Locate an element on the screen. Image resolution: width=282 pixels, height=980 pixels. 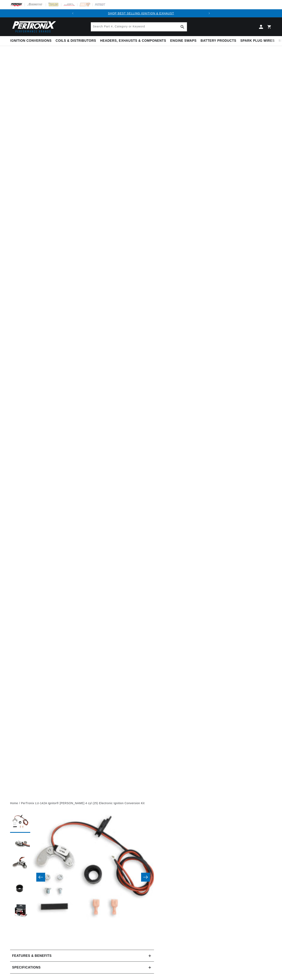
button: Load image 4 in gallery view is located at coordinates (20, 889).